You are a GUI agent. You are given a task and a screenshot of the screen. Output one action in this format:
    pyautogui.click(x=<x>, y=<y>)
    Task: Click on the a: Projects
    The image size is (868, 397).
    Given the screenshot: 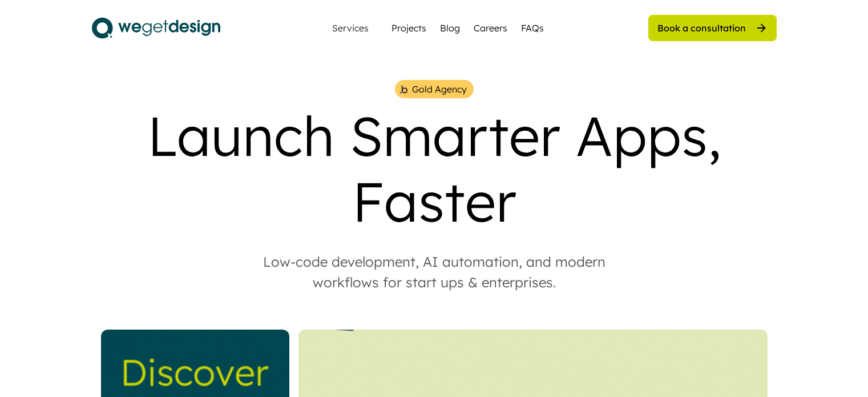 What is the action you would take?
    pyautogui.click(x=409, y=28)
    